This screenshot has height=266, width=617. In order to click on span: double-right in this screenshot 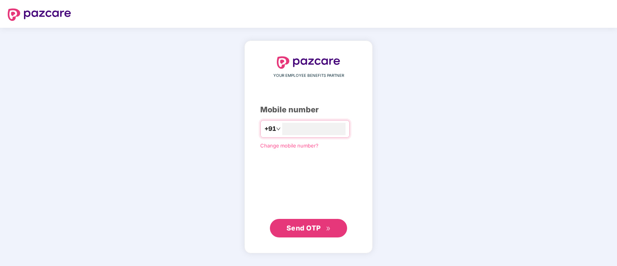, I will do `click(328, 229)`.